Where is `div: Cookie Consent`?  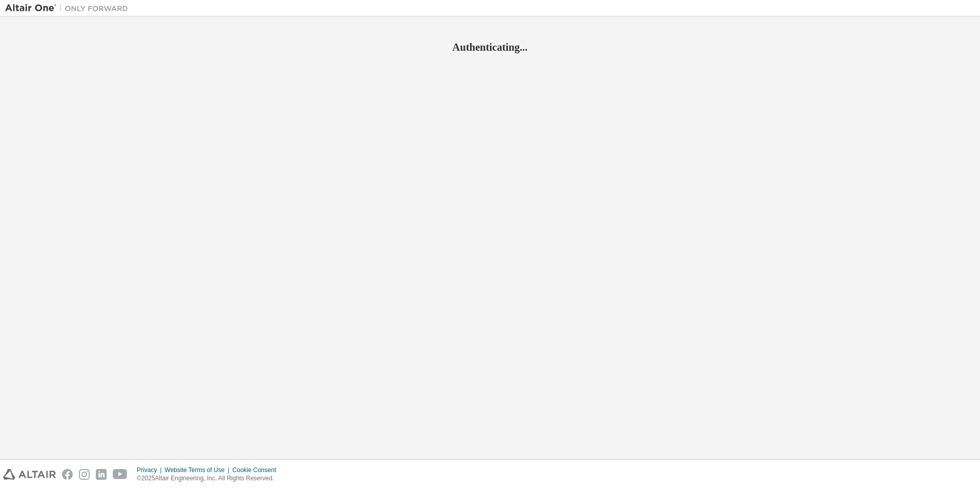 div: Cookie Consent is located at coordinates (256, 470).